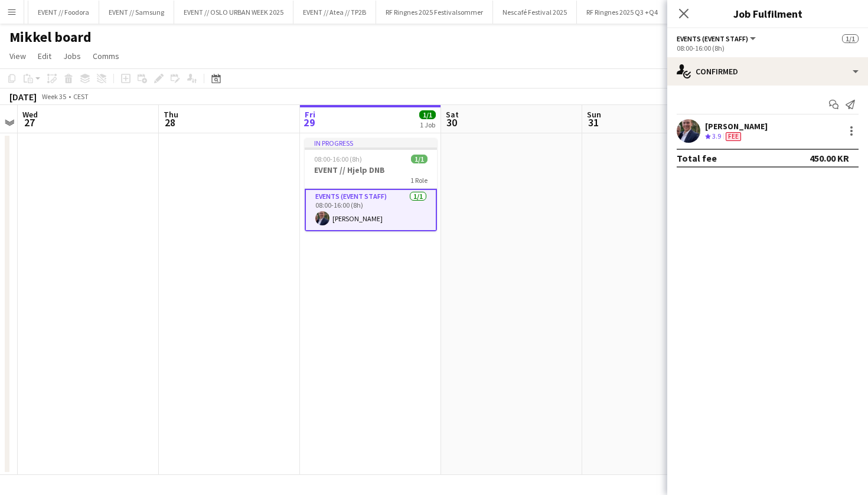 This screenshot has height=495, width=868. What do you see at coordinates (452, 122) in the screenshot?
I see `span: 30` at bounding box center [452, 122].